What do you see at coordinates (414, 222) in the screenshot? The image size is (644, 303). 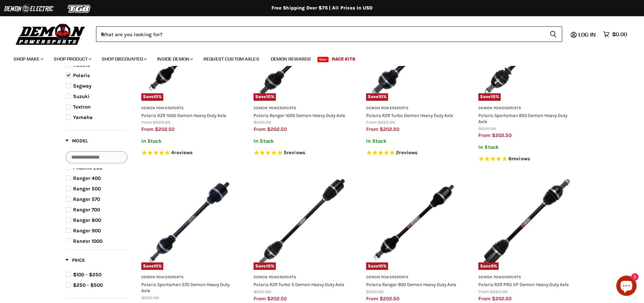 I see `img: Polaris Ranger 900 Demon Heavy Duty Axle` at bounding box center [414, 222].